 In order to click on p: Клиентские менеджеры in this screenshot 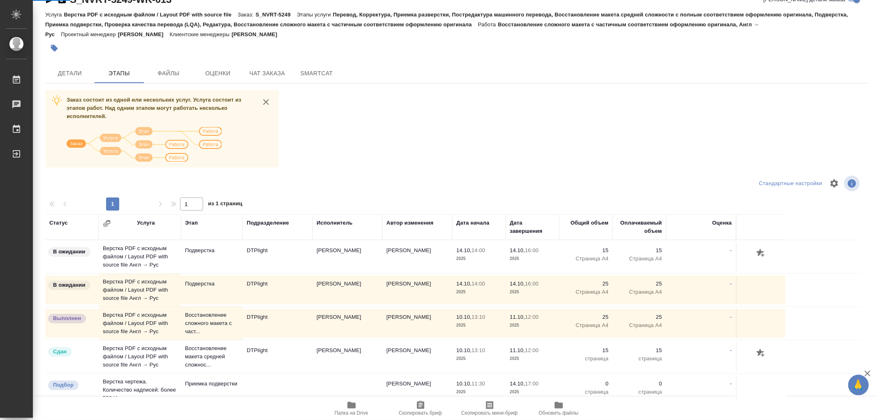, I will do `click(201, 34)`.